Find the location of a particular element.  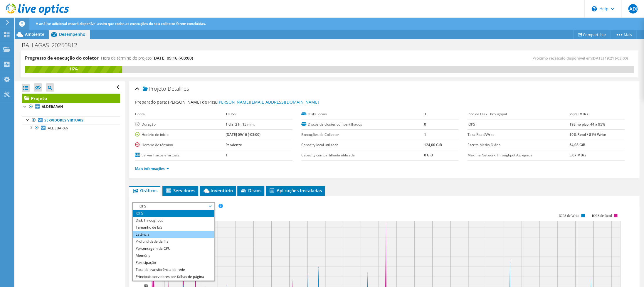

label: Taxa Read/Write is located at coordinates (518, 135).